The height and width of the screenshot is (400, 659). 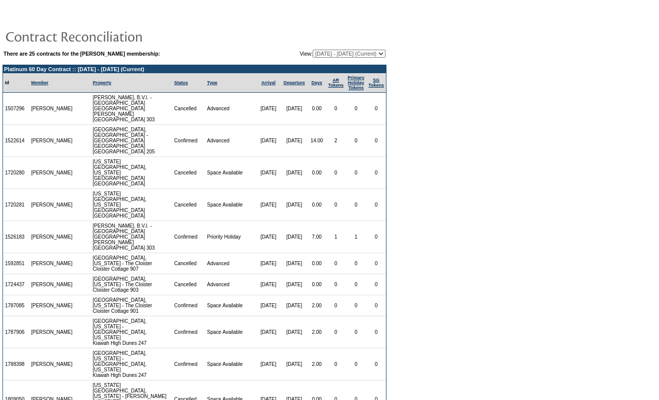 What do you see at coordinates (317, 83) in the screenshot?
I see `a: Days` at bounding box center [317, 83].